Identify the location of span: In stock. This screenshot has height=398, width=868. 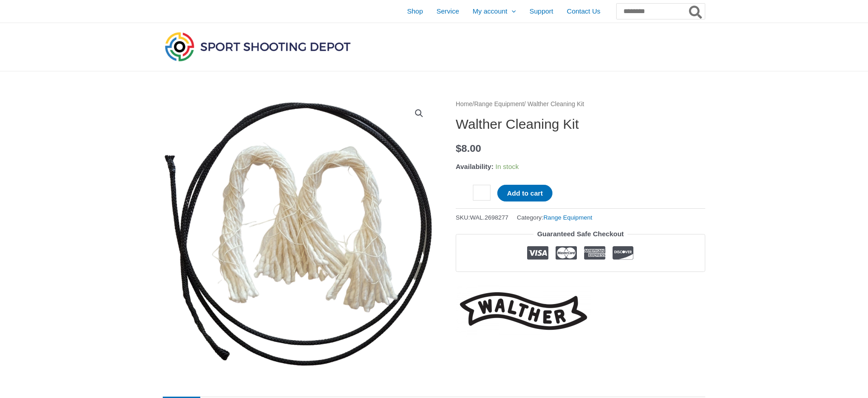
(507, 166).